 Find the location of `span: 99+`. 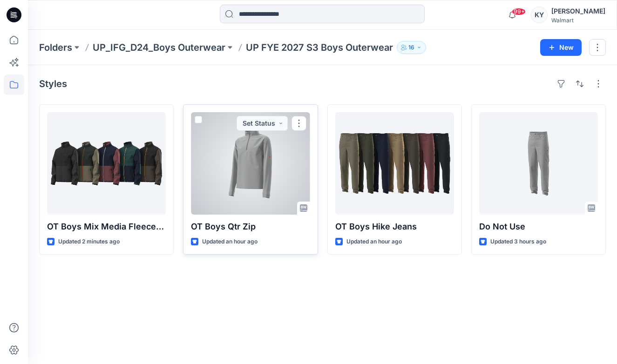

span: 99+ is located at coordinates (519, 12).